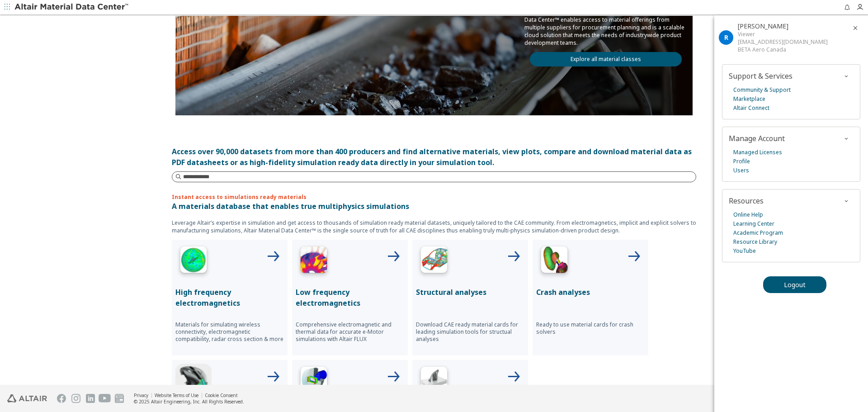 This screenshot has width=868, height=412. I want to click on button: High Frequency IconHigh frequency electromagneticsMaterials for simulating wireless connectivity,..., so click(229, 298).